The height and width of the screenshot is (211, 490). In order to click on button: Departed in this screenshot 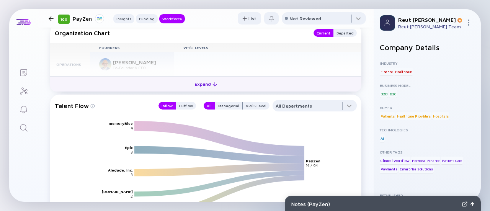, I will do `click(345, 33)`.